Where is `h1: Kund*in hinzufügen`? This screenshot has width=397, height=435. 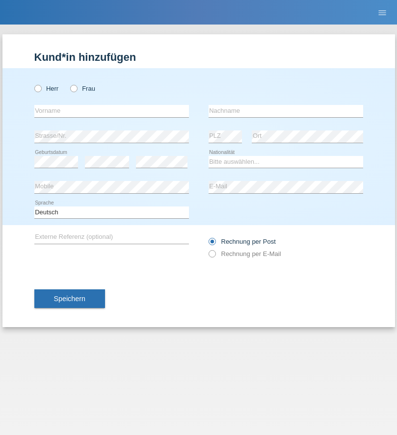 h1: Kund*in hinzufügen is located at coordinates (199, 57).